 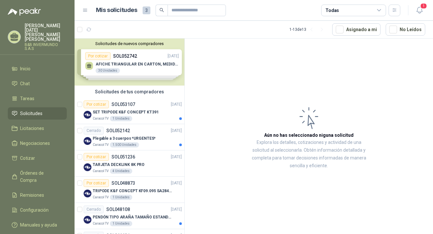 What do you see at coordinates (24, 12) in the screenshot?
I see `img: Logo peakr` at bounding box center [24, 12].